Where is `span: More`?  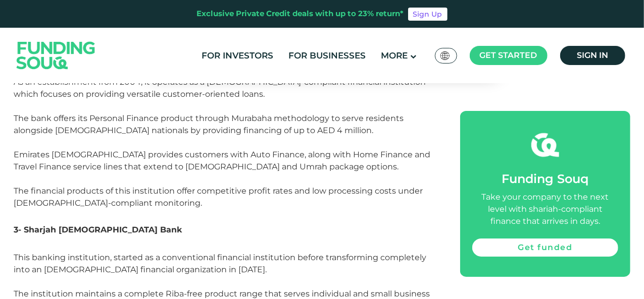 span: More is located at coordinates (394, 55).